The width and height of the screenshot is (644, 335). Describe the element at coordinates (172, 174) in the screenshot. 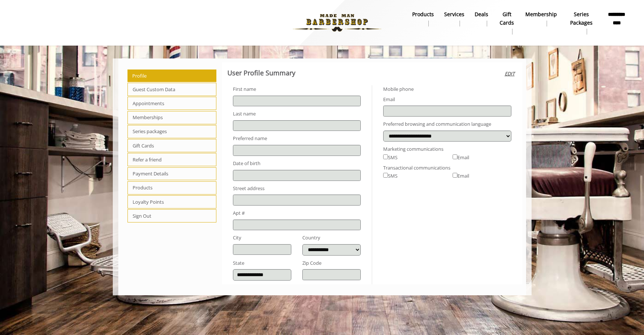

I see `span: Payment Details` at that location.